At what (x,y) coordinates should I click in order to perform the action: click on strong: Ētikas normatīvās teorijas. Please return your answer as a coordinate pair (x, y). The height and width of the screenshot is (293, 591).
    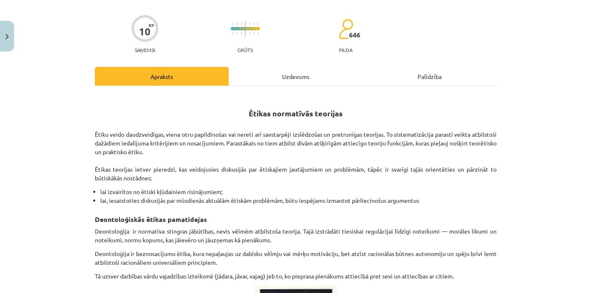
    Looking at the image, I should click on (296, 113).